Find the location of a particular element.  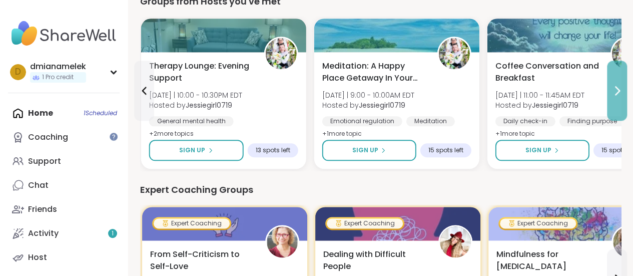

div: Daily check-in is located at coordinates (525, 121).